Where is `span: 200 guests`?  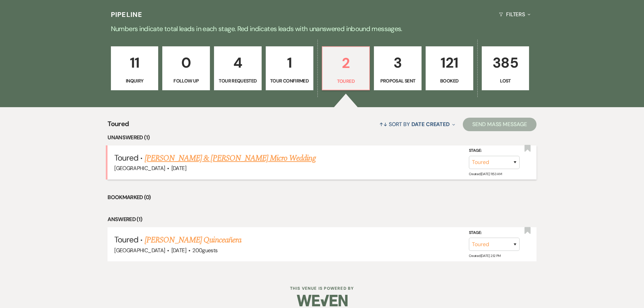
span: 200 guests is located at coordinates (205, 250).